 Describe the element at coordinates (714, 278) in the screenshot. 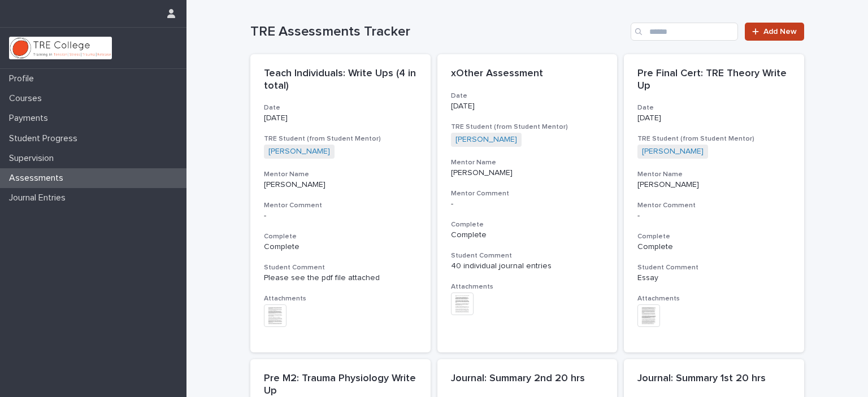

I see `div: Essay` at that location.